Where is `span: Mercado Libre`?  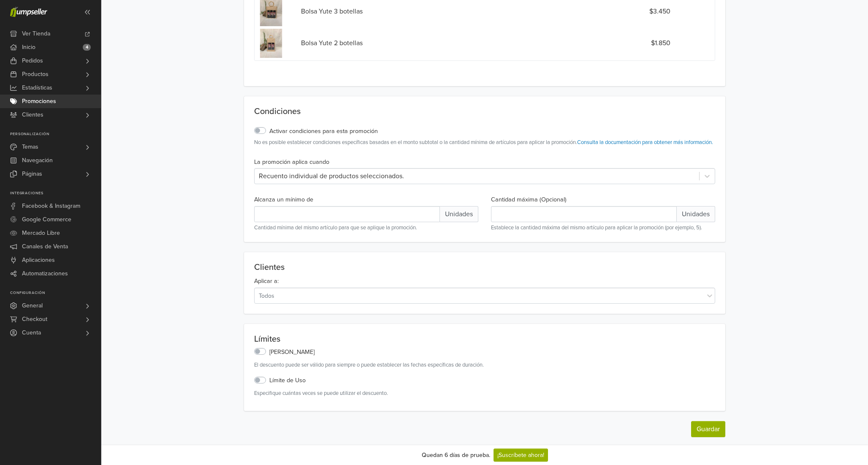 span: Mercado Libre is located at coordinates (41, 234).